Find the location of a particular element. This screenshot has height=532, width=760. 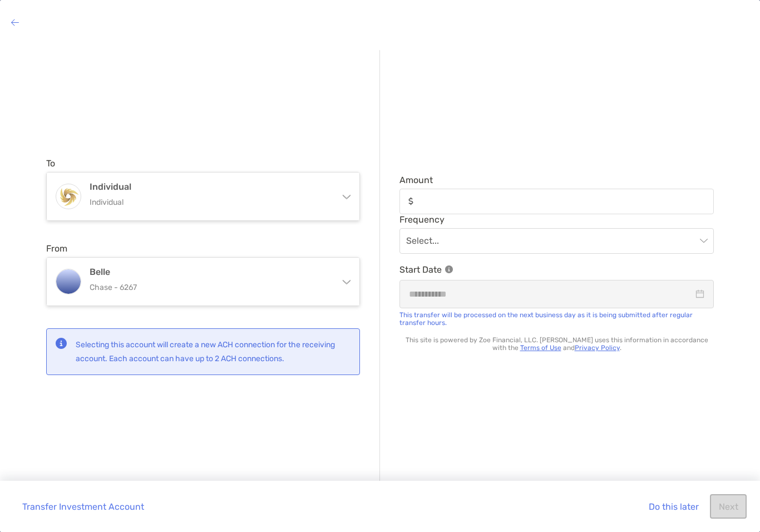

h4: Belle is located at coordinates (210, 271).